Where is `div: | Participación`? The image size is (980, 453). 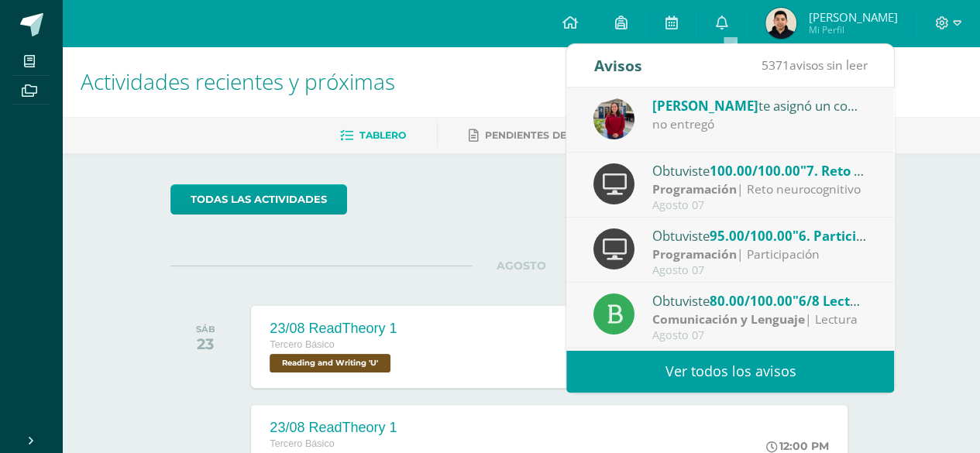
div: | Participación is located at coordinates (760, 254).